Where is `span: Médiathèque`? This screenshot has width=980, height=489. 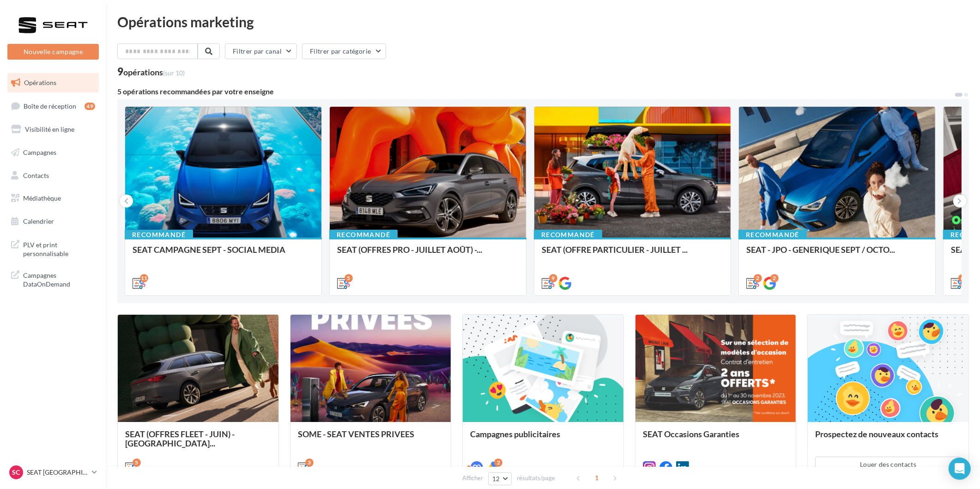
span: Médiathèque is located at coordinates (42, 198).